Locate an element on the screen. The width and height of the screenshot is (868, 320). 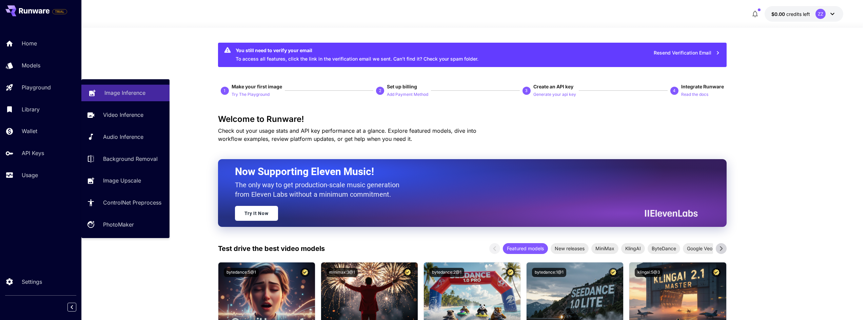
p: Image Inference is located at coordinates (125, 93).